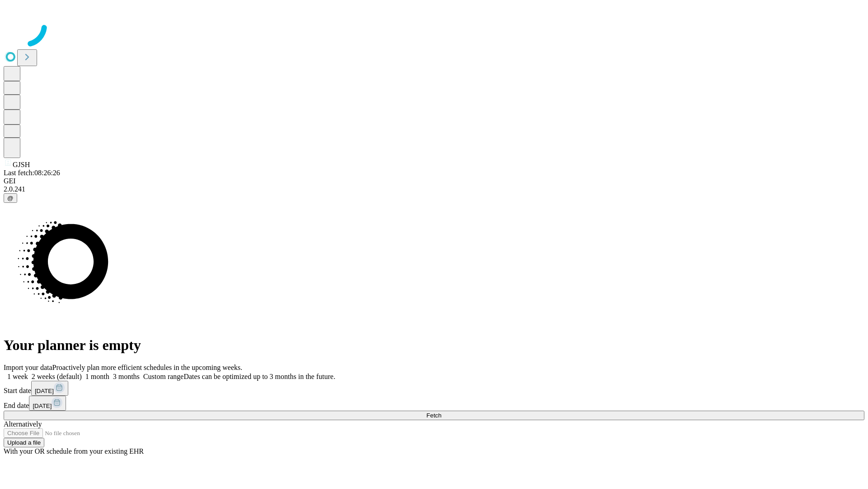 This screenshot has height=489, width=868. What do you see at coordinates (434, 388) in the screenshot?
I see `div: Start date` at bounding box center [434, 388].